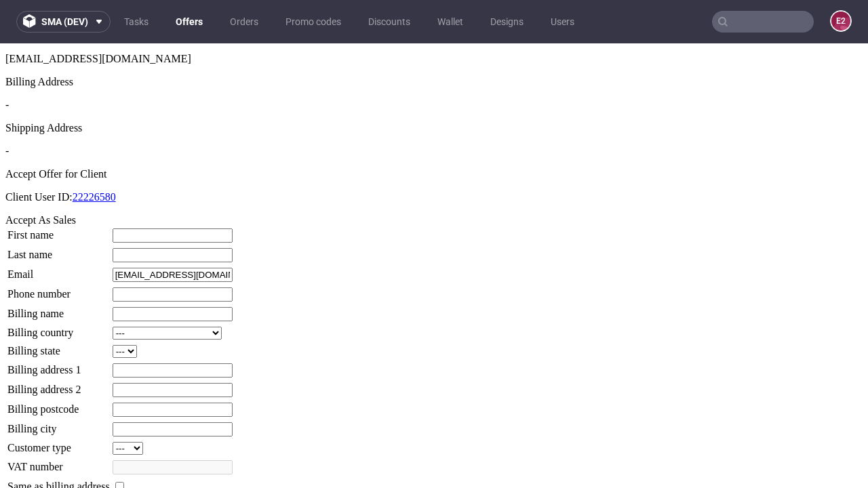  I want to click on td: Billing postcode, so click(58, 366).